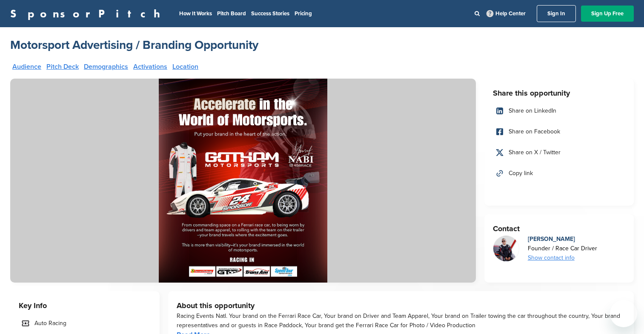 The height and width of the screenshot is (334, 644). What do you see at coordinates (232, 13) in the screenshot?
I see `a: Pitch Board` at bounding box center [232, 13].